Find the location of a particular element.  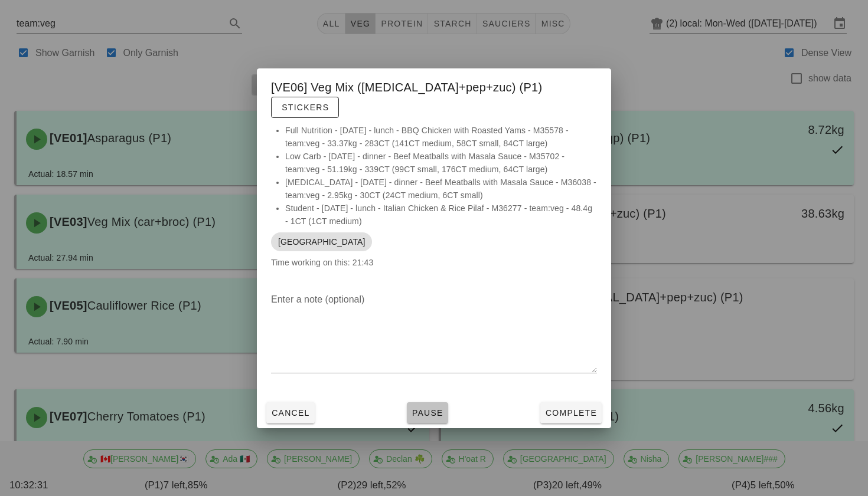

span: Cancel is located at coordinates (290, 413).